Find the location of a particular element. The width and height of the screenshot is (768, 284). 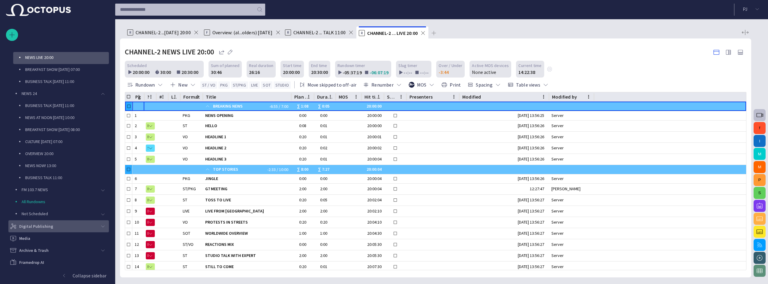

div: TOP STORIES is located at coordinates (235, 169).